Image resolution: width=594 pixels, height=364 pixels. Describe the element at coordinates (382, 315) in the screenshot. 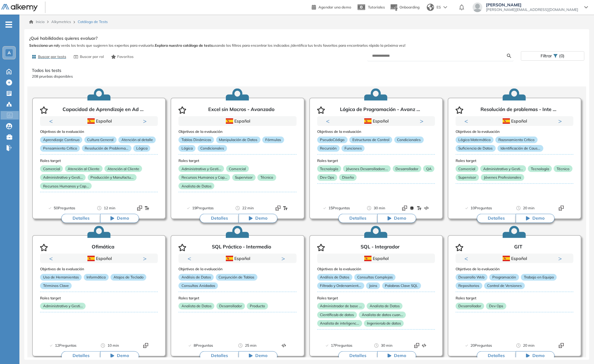

I see `p: Analista de datos cuan...` at that location.